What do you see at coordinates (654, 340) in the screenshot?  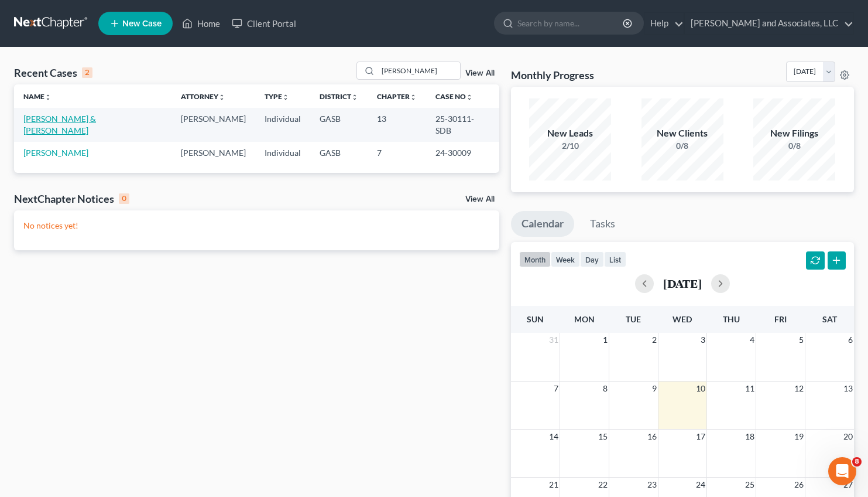 I see `span: 2` at bounding box center [654, 340].